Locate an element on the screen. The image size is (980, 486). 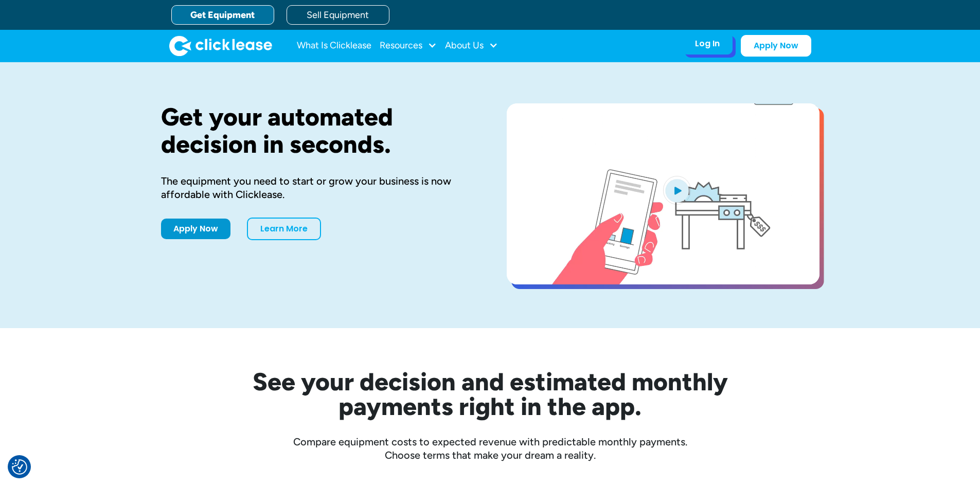
div: The equipment you need to start or grow your business is now affordable with Clicklease. is located at coordinates (318, 188).